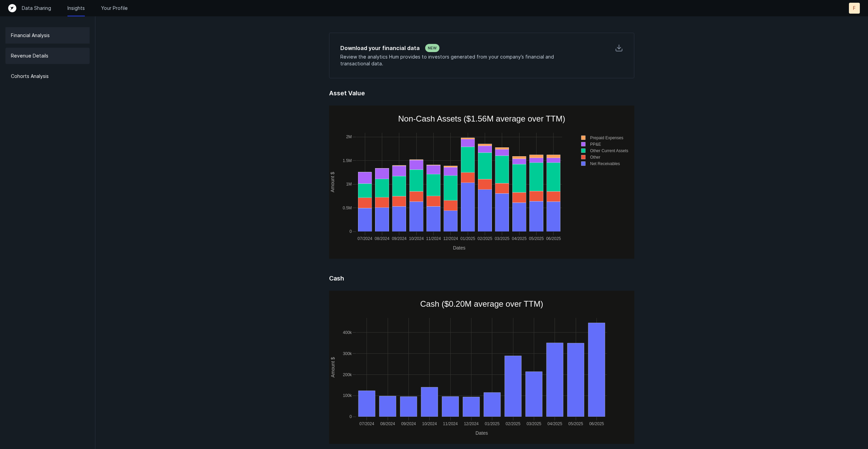  I want to click on h5: Cash, so click(482, 283).